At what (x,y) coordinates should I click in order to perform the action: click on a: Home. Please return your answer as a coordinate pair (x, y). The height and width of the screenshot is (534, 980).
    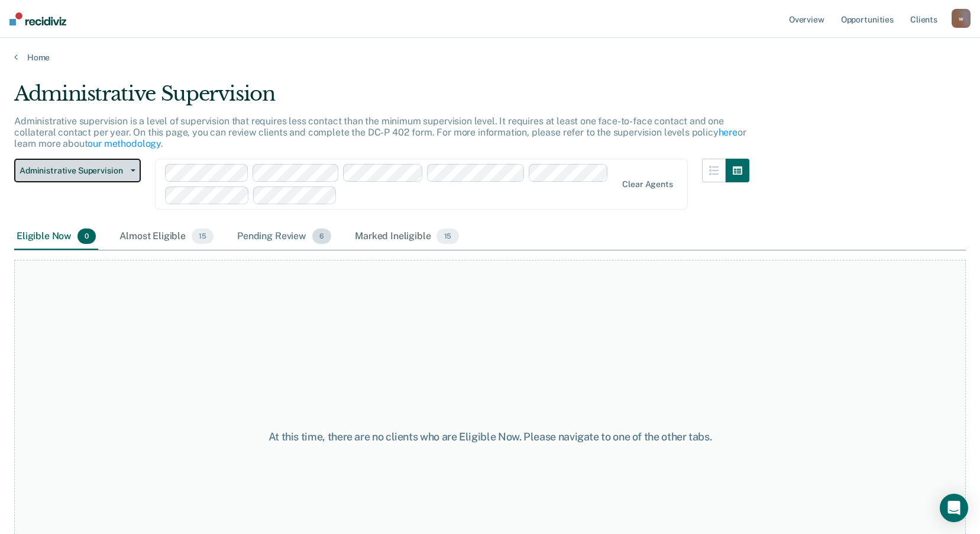
    Looking at the image, I should click on (490, 57).